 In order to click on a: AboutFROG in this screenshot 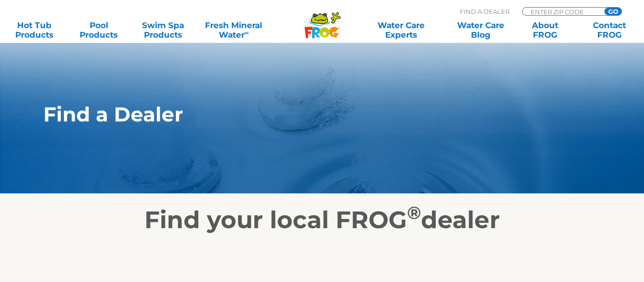, I will do `click(545, 30)`.